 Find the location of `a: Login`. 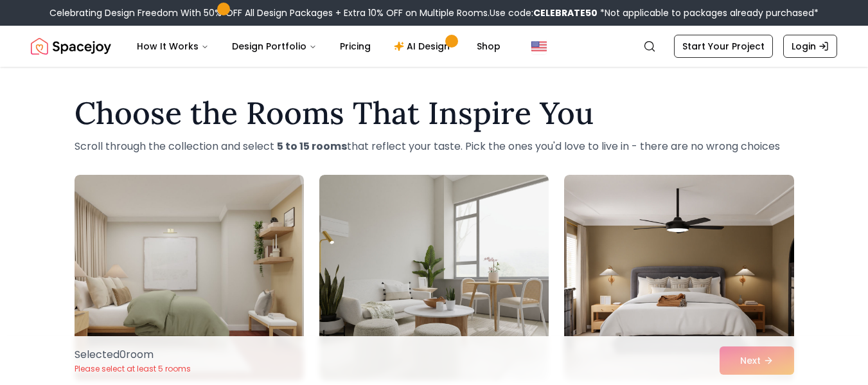

a: Login is located at coordinates (810, 47).